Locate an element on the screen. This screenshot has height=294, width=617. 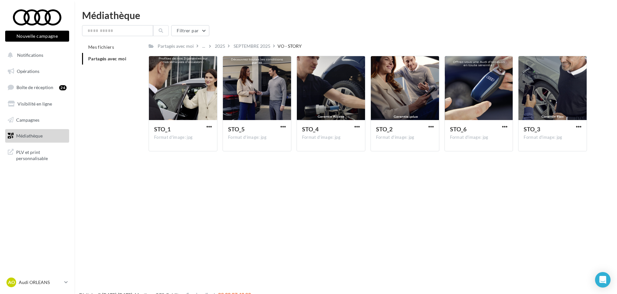
a: Boîte de réception24 is located at coordinates (37, 87).